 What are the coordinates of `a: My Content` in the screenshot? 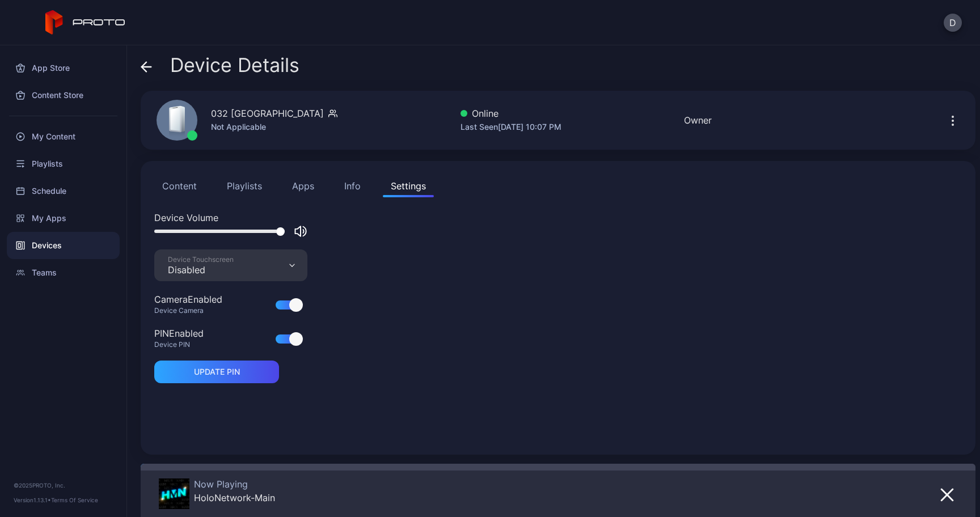 It's located at (63, 137).